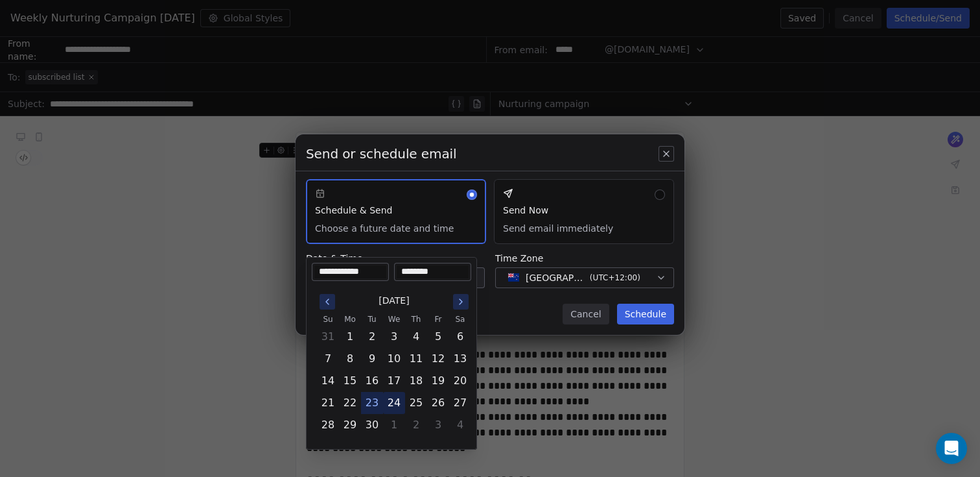  Describe the element at coordinates (394, 336) in the screenshot. I see `button: Wednesday, September 3rd, 2025` at that location.